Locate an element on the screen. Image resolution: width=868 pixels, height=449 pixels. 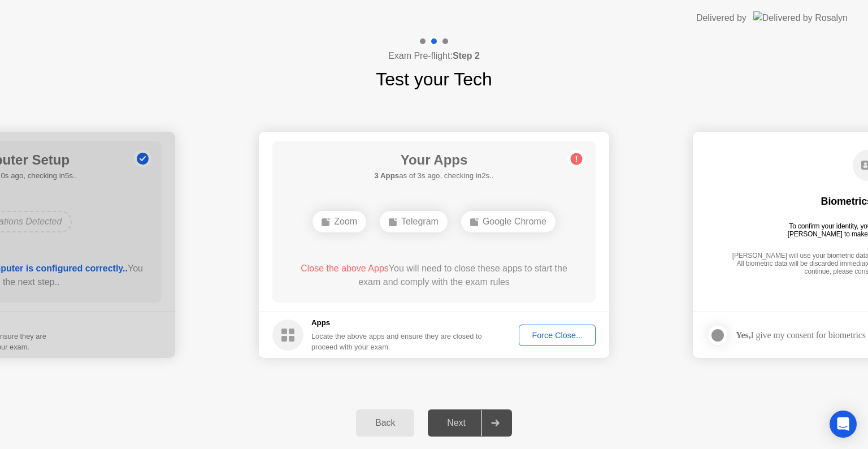
button: Force Close... is located at coordinates (557, 335).